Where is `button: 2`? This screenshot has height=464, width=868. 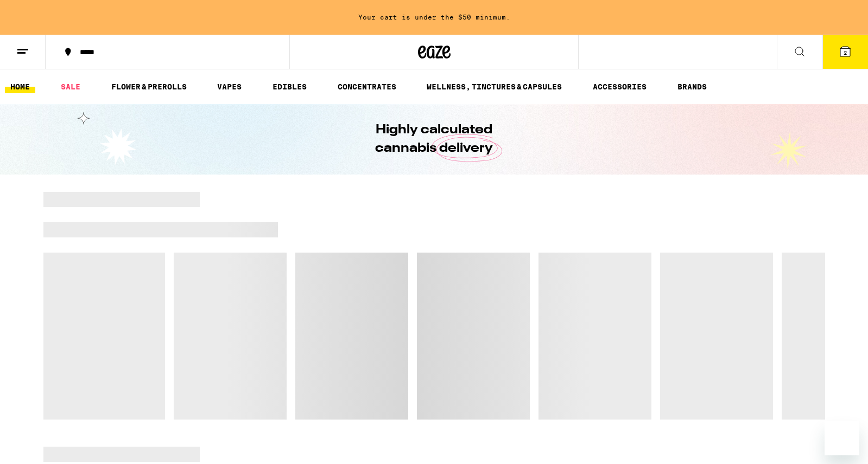
button: 2 is located at coordinates (846, 52).